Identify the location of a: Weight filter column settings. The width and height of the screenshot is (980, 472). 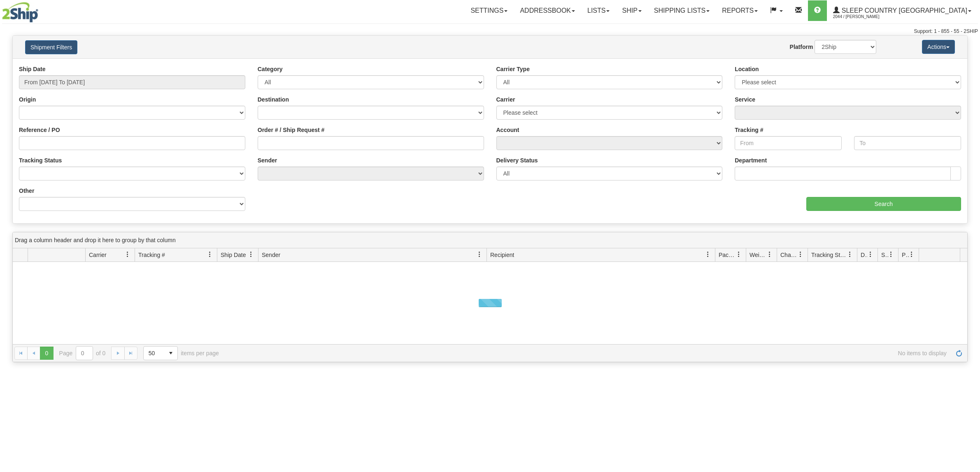
(770, 255).